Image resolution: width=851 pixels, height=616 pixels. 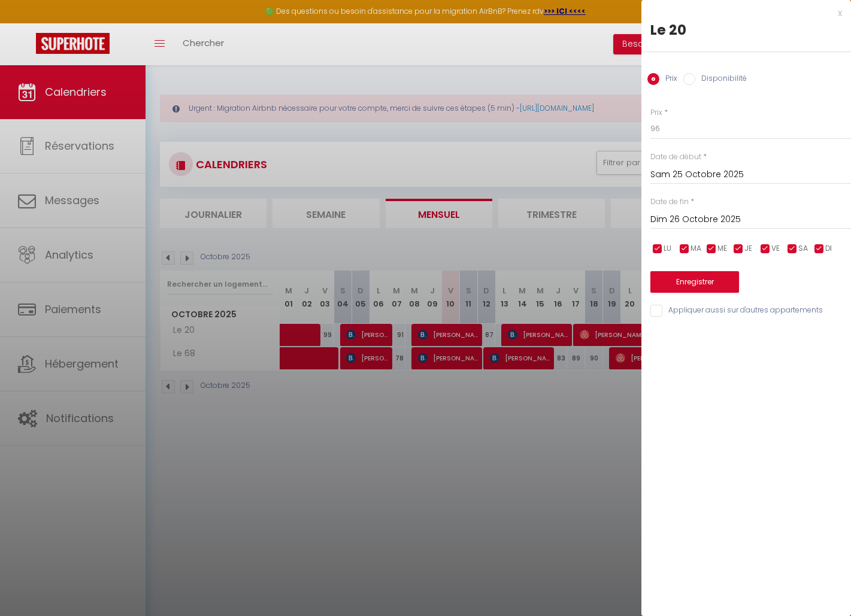 What do you see at coordinates (747, 30) in the screenshot?
I see `div: Le 20` at bounding box center [747, 30].